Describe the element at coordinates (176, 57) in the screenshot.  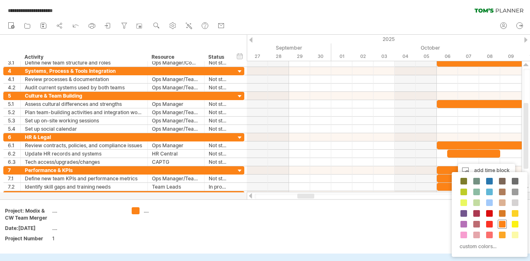
I see `div: Resource` at that location.